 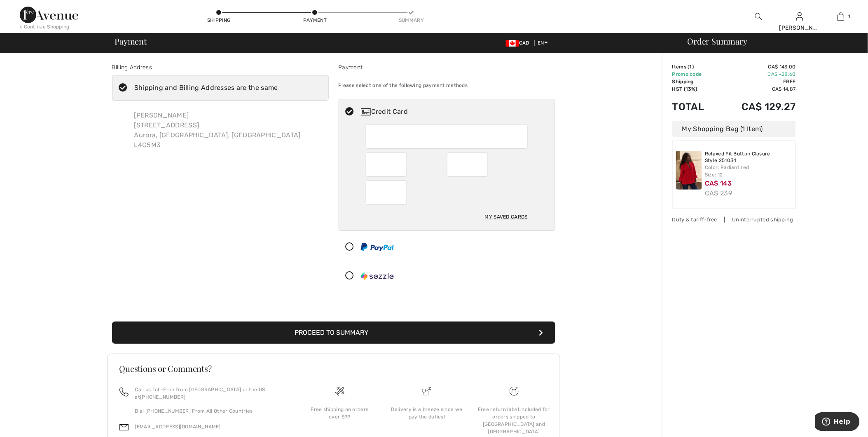 I want to click on img: Delivery is a breeze since we pay the duties!, so click(x=426, y=391).